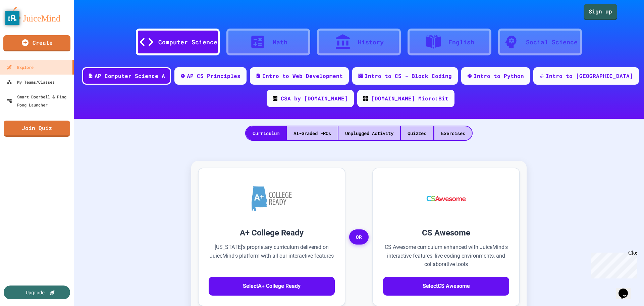  Describe the element at coordinates (446, 255) in the screenshot. I see `p: CS Awesome curriculum enhanced with JuiceMind's interactive features, live coding environments, a...` at that location.